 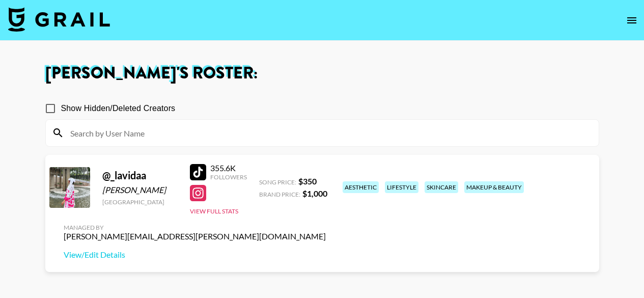 I want to click on button: View Full Stats, so click(x=214, y=211).